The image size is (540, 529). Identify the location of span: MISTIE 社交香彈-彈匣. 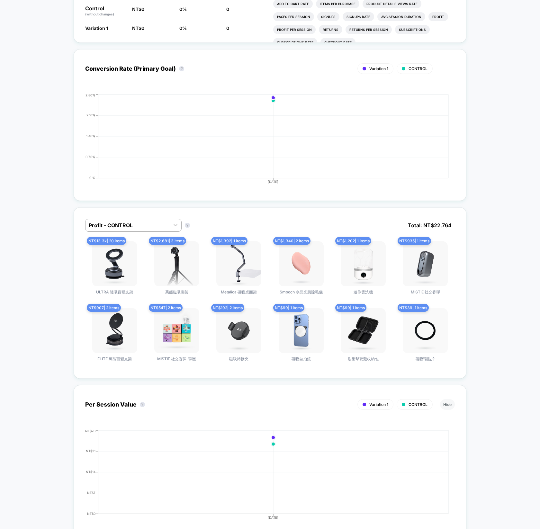
(176, 362).